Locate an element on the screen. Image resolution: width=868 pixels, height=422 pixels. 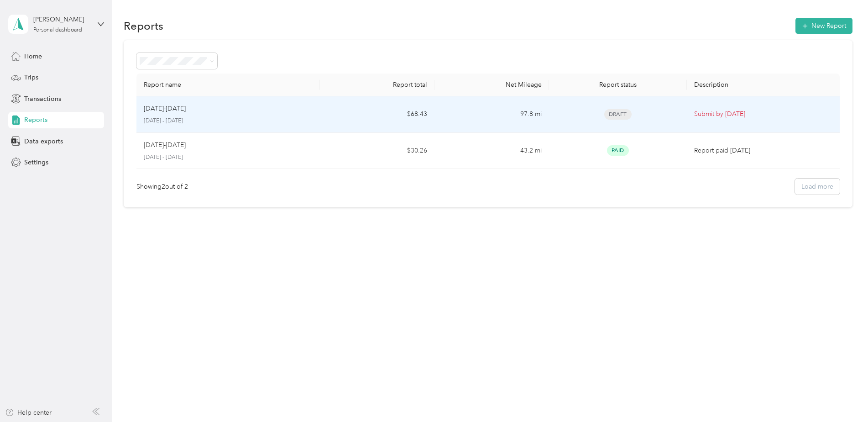
span: Draft is located at coordinates (619, 114).